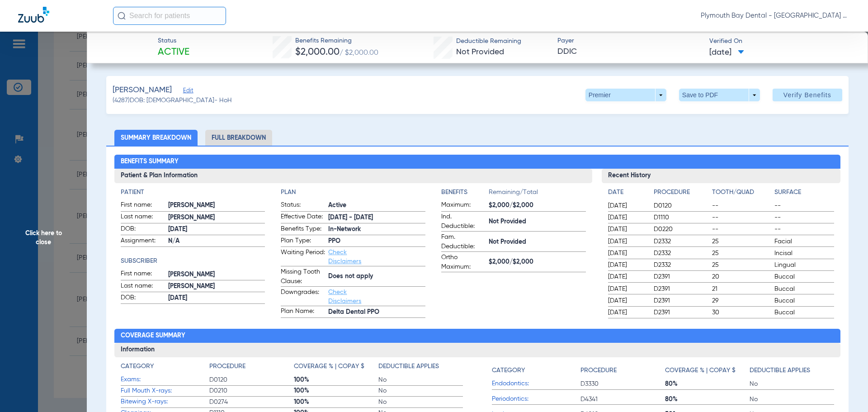 The height and width of the screenshot is (412, 868). What do you see at coordinates (465, 194) in the screenshot?
I see `app-breakdown-title: Benefits` at bounding box center [465, 194].